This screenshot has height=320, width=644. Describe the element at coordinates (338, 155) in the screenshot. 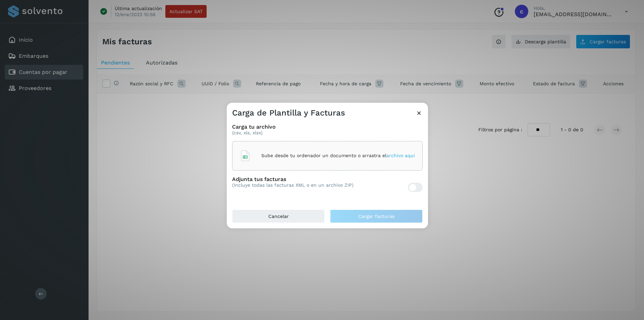

I see `p: Sube desde tu ordenador un documento o arrastra el` at that location.